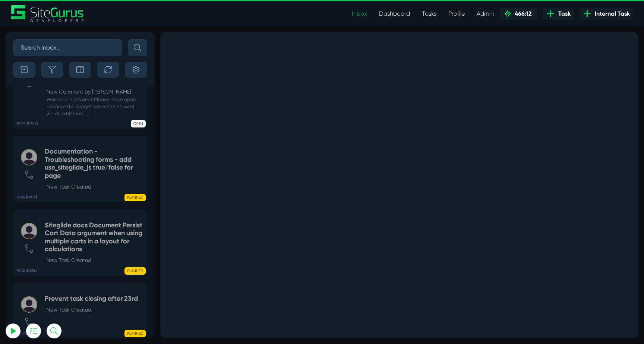 Image resolution: width=644 pixels, height=344 pixels. Describe the element at coordinates (394, 14) in the screenshot. I see `a: Dashboard` at that location.